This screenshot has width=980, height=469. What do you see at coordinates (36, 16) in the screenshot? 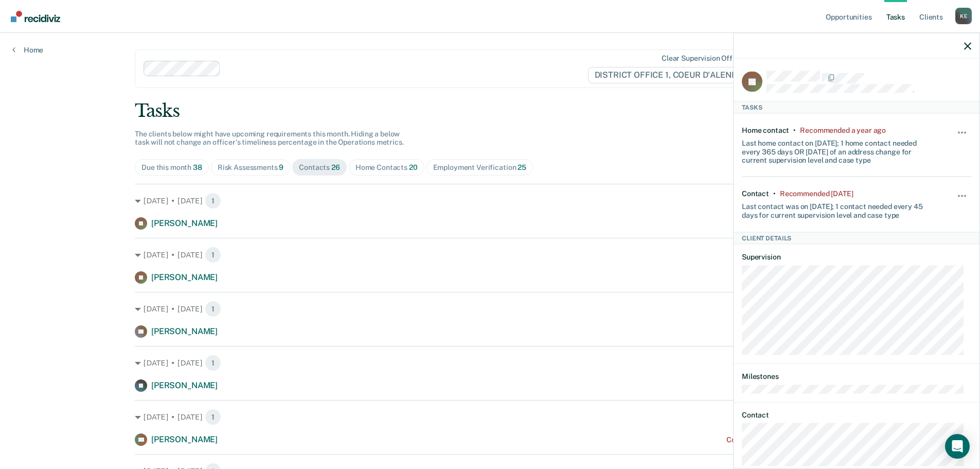
I see `img: Recidiviz` at bounding box center [36, 16].